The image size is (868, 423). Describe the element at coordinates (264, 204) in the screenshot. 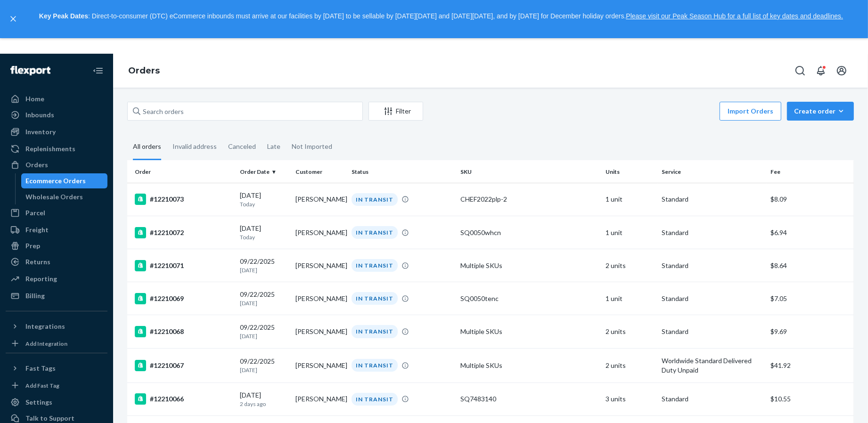

I see `p: Today` at that location.